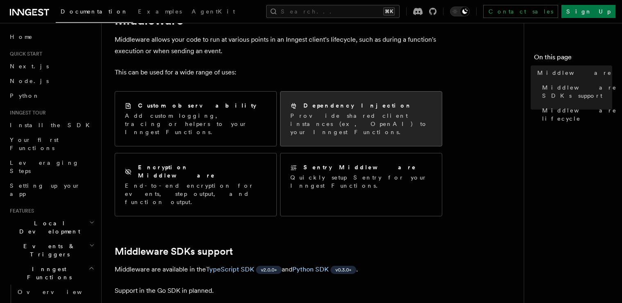 Image resolution: width=622 pixels, height=303 pixels. Describe the element at coordinates (29, 66) in the screenshot. I see `span: Next.js` at that location.